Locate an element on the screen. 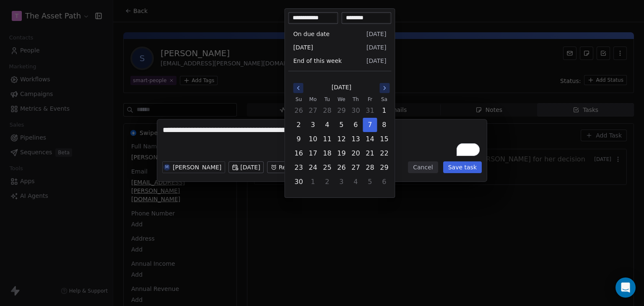 The image size is (644, 306). button: Sunday, November 2nd, 2025 is located at coordinates (299, 125).